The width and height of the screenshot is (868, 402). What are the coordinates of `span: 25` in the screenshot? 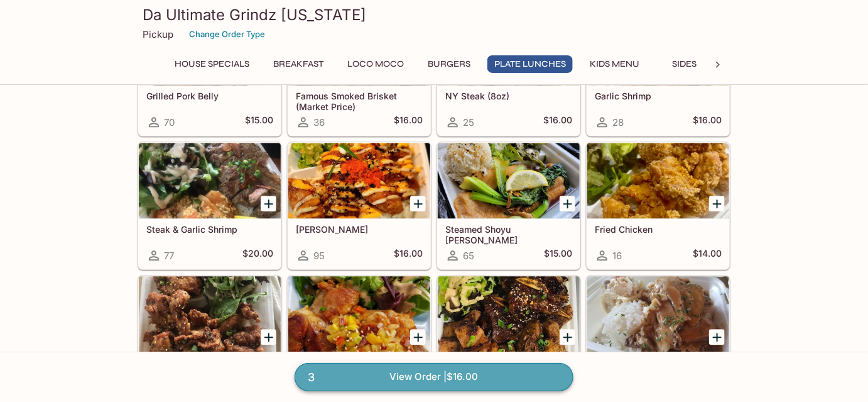 It's located at (469, 122).